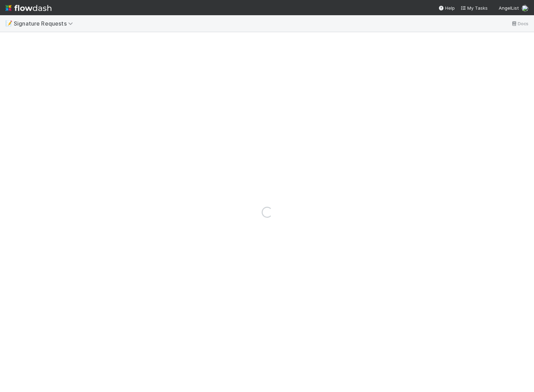  What do you see at coordinates (474, 8) in the screenshot?
I see `a: My Tasks` at bounding box center [474, 8].